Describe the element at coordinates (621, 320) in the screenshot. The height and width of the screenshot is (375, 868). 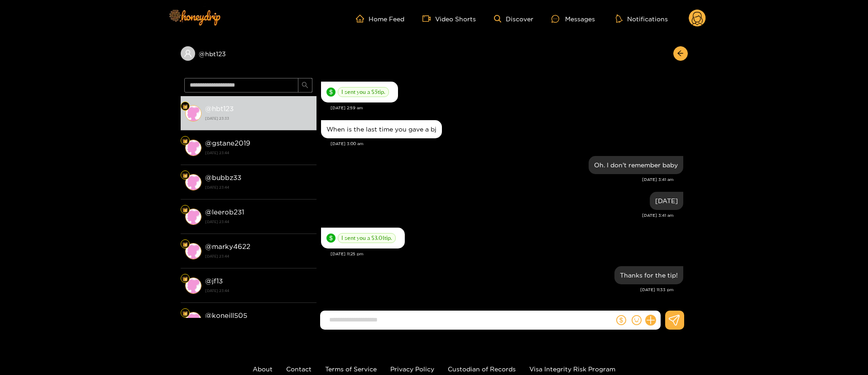
I see `button: dollar` at that location.